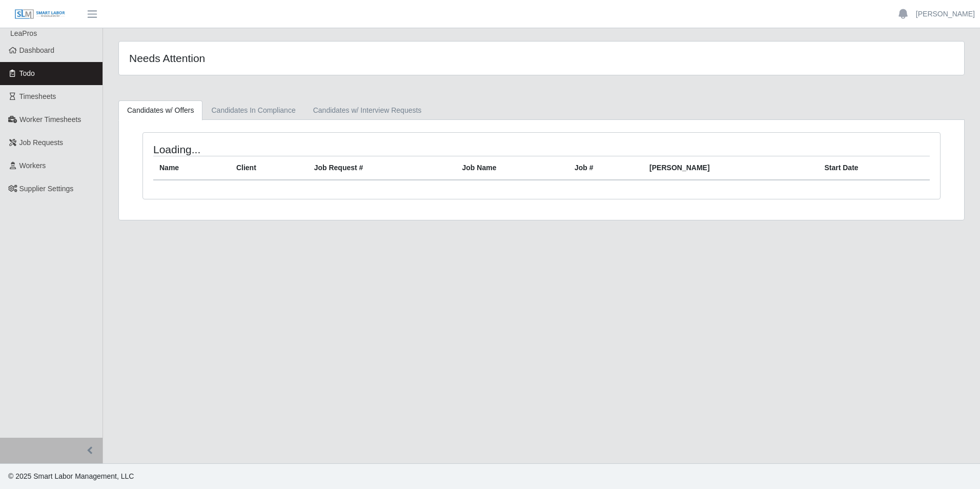  Describe the element at coordinates (47, 188) in the screenshot. I see `span: Supplier Settings` at that location.